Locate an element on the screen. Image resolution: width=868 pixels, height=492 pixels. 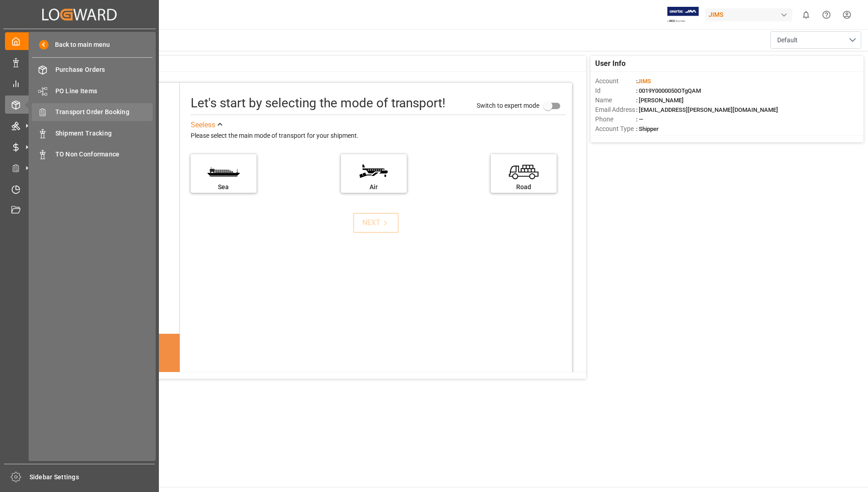
div: Sea is located at coordinates (224, 187).